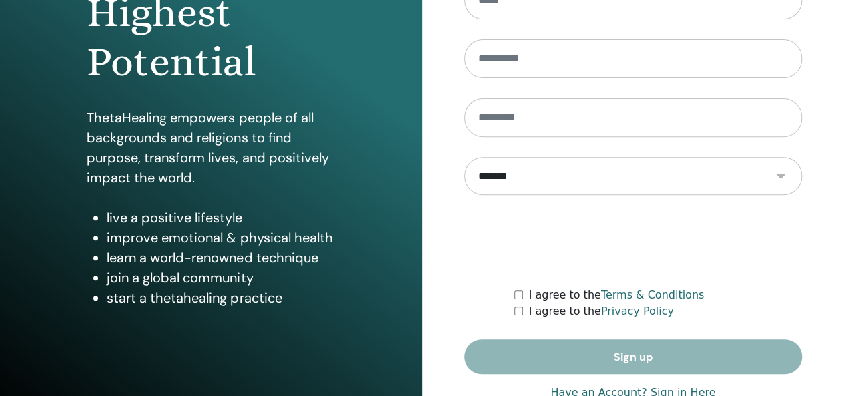 Image resolution: width=844 pixels, height=396 pixels. Describe the element at coordinates (221, 238) in the screenshot. I see `li: improve emotional & physical health` at that location.